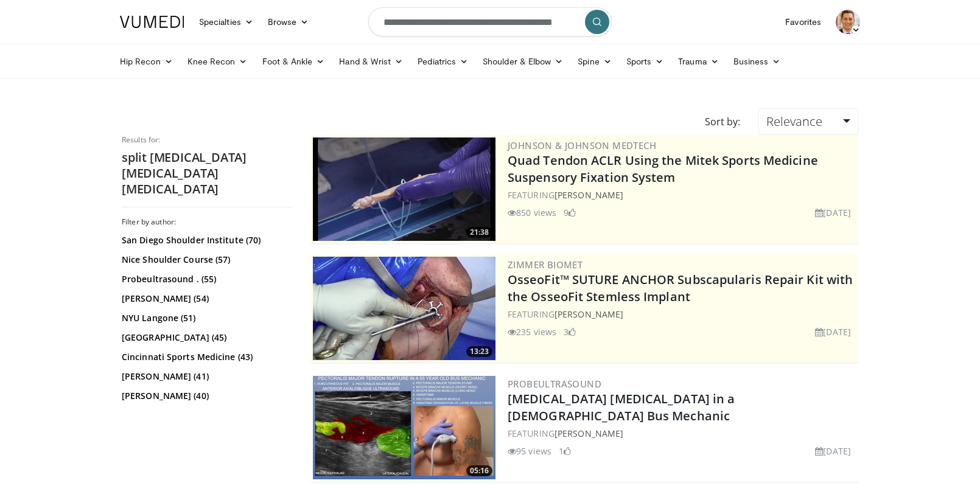 This screenshot has width=980, height=486. What do you see at coordinates (205, 260) in the screenshot?
I see `a: Nice Shoulder Course (57)` at bounding box center [205, 260].